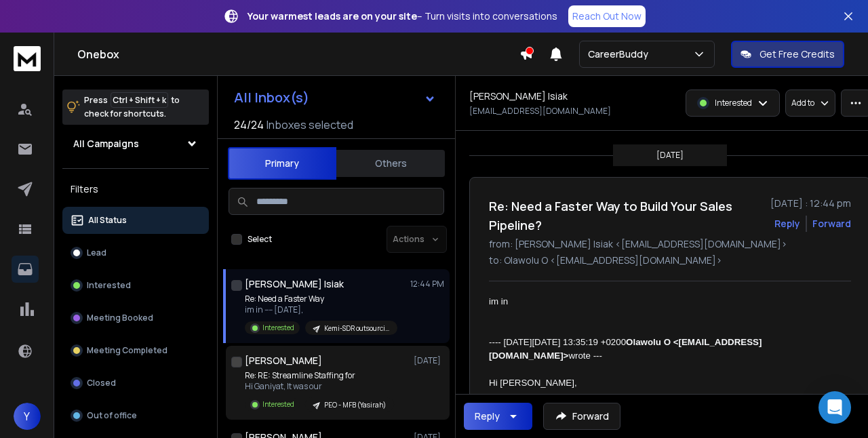  I want to click on button: Interested, so click(136, 285).